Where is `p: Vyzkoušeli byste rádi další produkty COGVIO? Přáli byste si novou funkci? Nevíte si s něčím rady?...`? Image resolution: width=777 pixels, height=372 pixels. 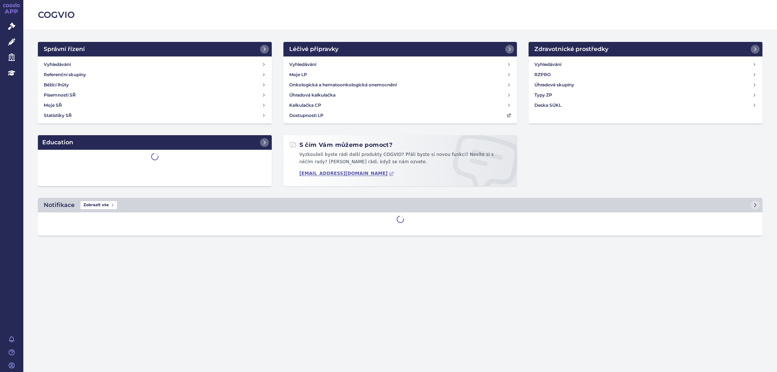 p: Vyzkoušeli byste rádi další produkty COGVIO? Přáli byste si novou funkci? Nevíte si s něčím rady?... is located at coordinates (400, 160).